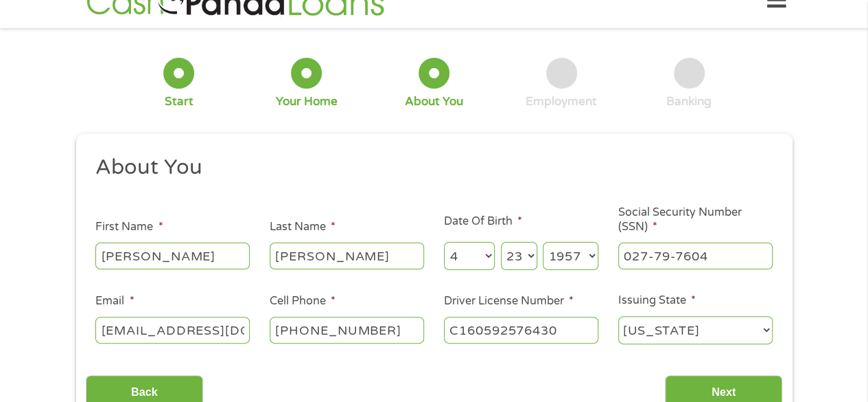  I want to click on div: Start, so click(179, 101).